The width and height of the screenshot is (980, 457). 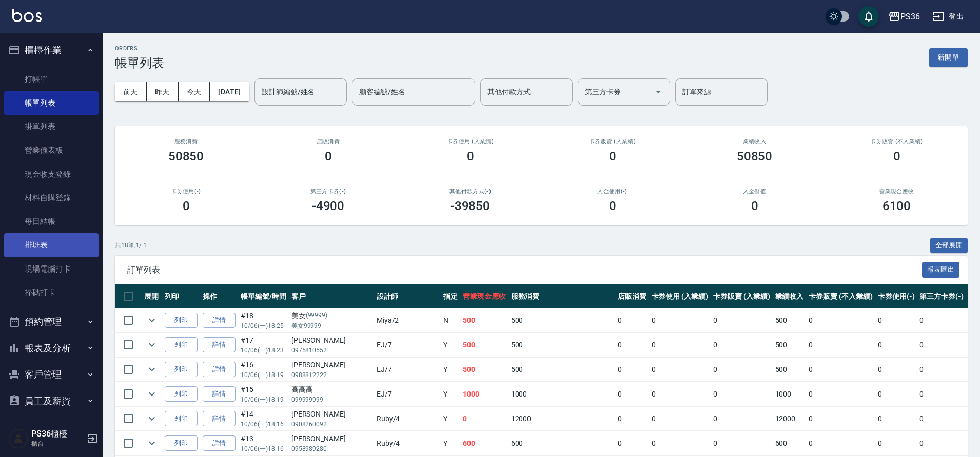 I want to click on th: 營業現金應收, so click(x=484, y=297).